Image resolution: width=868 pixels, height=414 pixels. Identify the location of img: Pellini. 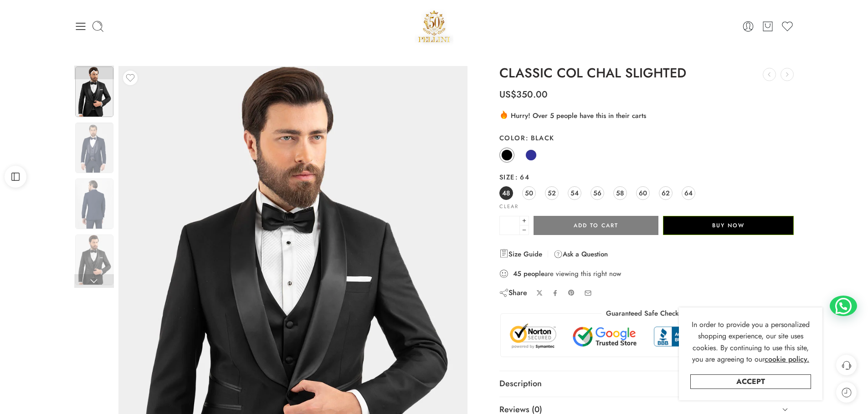
(434, 26).